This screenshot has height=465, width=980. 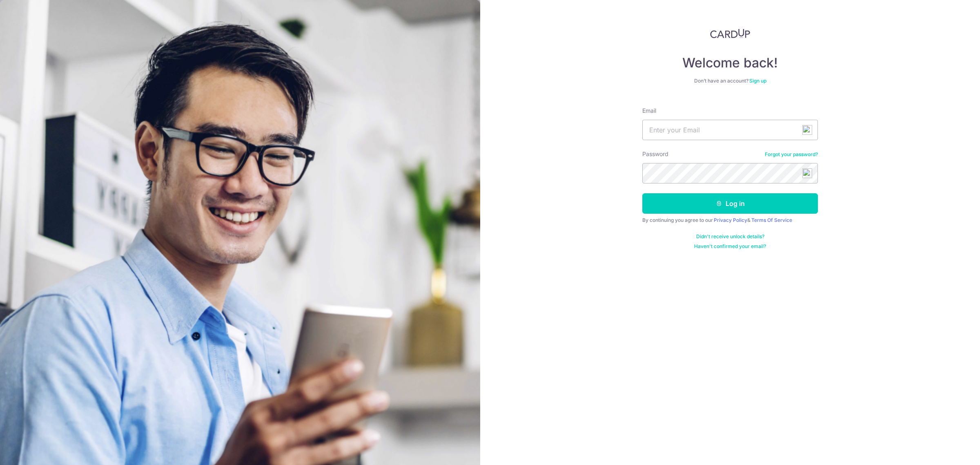 I want to click on a: Forgot your password?, so click(x=791, y=154).